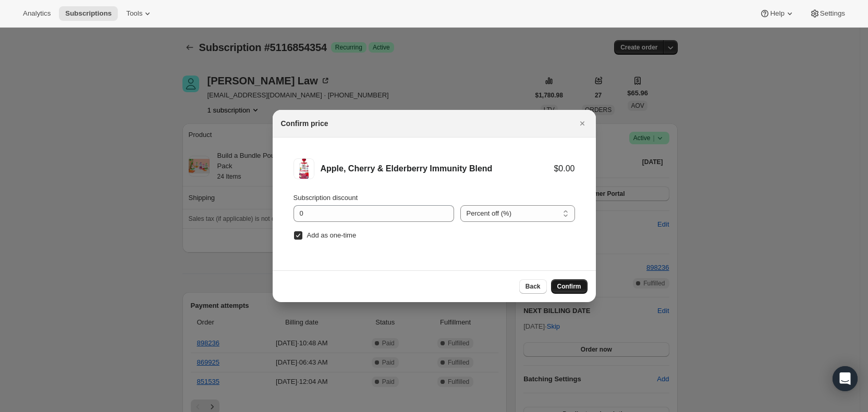 This screenshot has height=412, width=868. What do you see at coordinates (37, 14) in the screenshot?
I see `span: Analytics` at bounding box center [37, 14].